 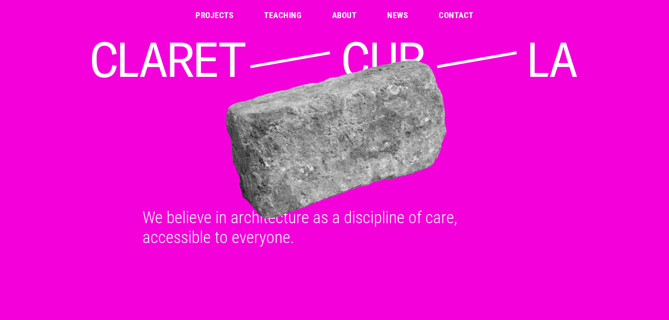 What do you see at coordinates (344, 15) in the screenshot?
I see `a: About` at bounding box center [344, 15].